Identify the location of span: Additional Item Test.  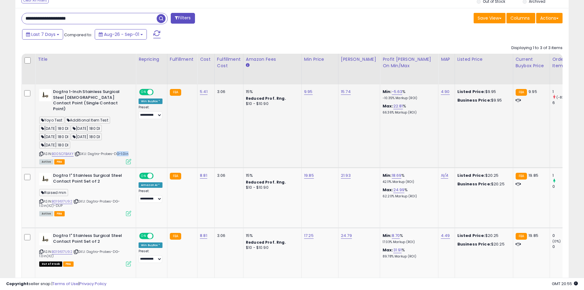
(87, 120).